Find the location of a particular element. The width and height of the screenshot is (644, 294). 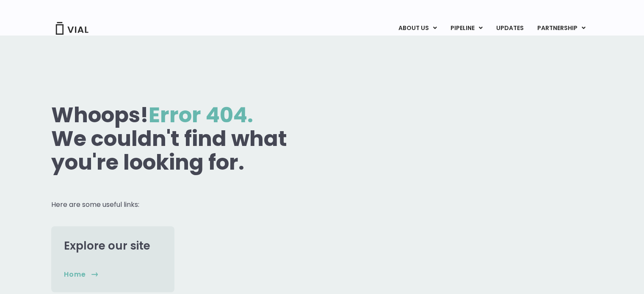

span: Error 404. is located at coordinates (201, 114).